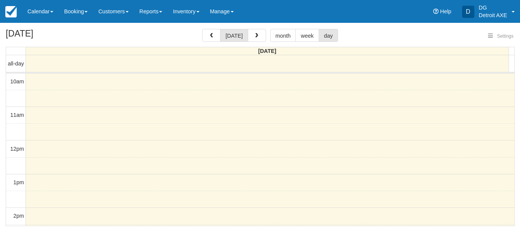 This screenshot has height=228, width=520. Describe the element at coordinates (446, 11) in the screenshot. I see `span: Help` at that location.